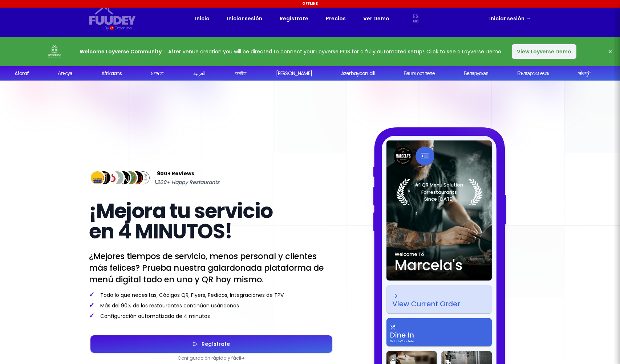  Describe the element at coordinates (544, 52) in the screenshot. I see `button: View Loyverse Demo` at that location.